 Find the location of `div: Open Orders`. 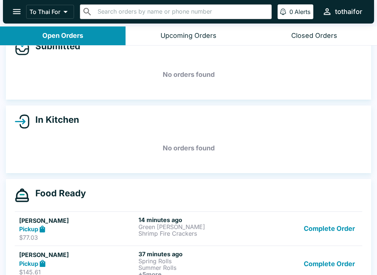

div: Open Orders is located at coordinates (63, 36).